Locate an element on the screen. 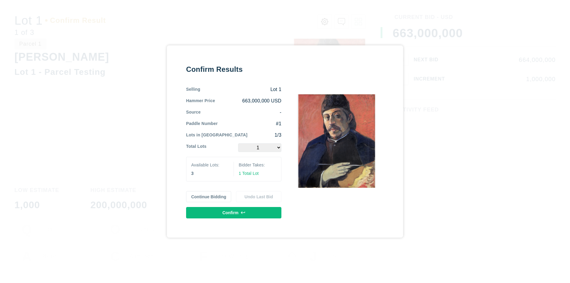  div: Paddle Number is located at coordinates (202, 124).